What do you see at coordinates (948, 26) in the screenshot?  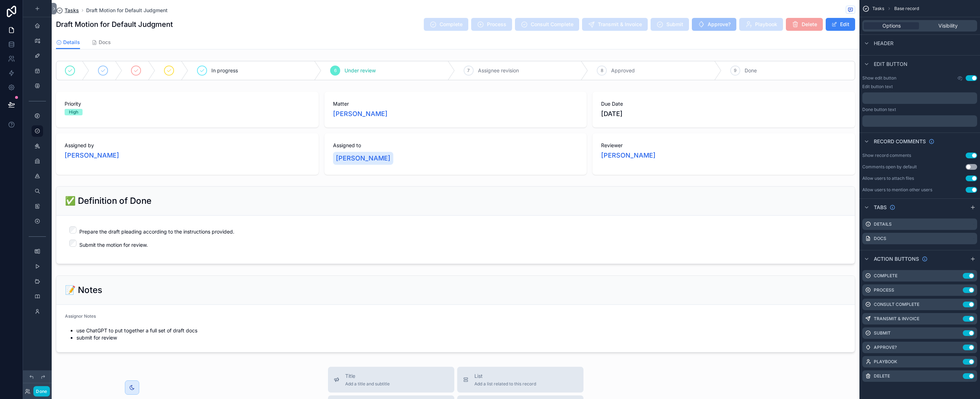 I see `span: Visibility` at bounding box center [948, 26].